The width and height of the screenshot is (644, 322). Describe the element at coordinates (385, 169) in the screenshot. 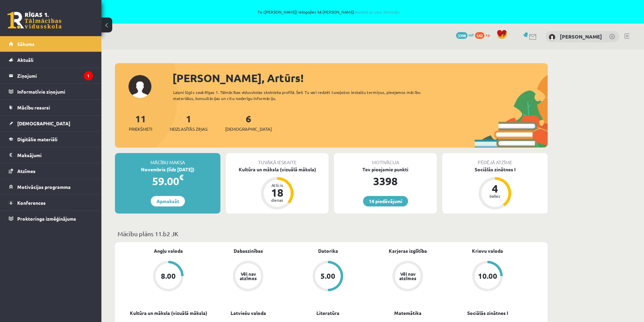

I see `div: Tev pieejamie punkti` at that location.